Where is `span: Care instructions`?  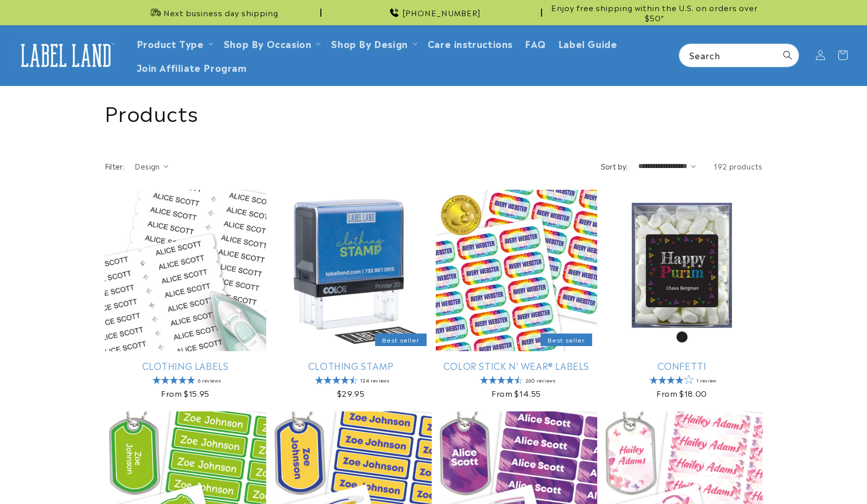
span: Care instructions is located at coordinates (470, 43).